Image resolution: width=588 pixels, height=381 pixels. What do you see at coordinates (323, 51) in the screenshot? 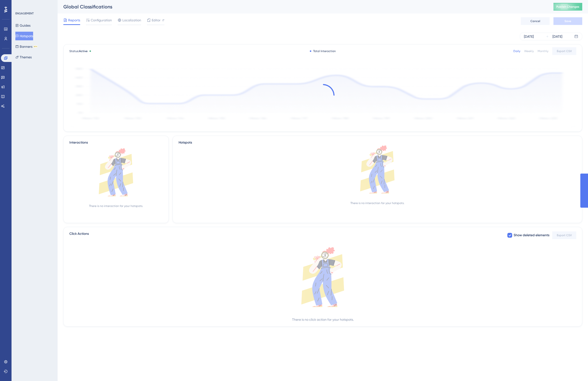
I see `div: Total Interaction` at bounding box center [323, 51].